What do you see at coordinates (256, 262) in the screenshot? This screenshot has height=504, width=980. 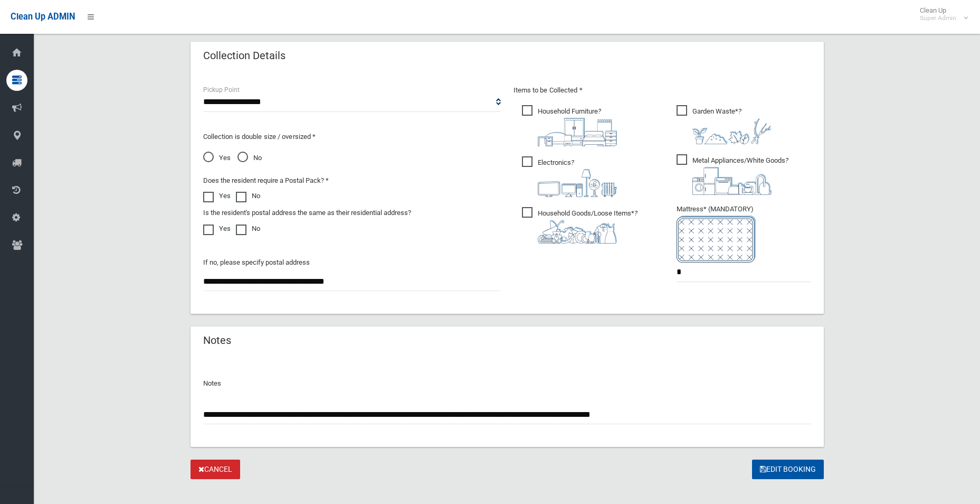 I see `label: If no, please specify postal address` at bounding box center [256, 262].